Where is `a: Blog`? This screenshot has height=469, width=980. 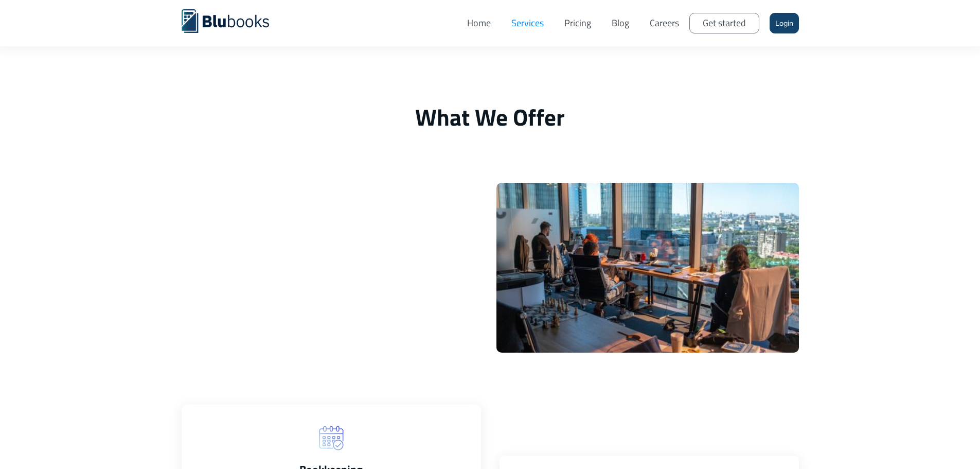 a: Blog is located at coordinates (621, 23).